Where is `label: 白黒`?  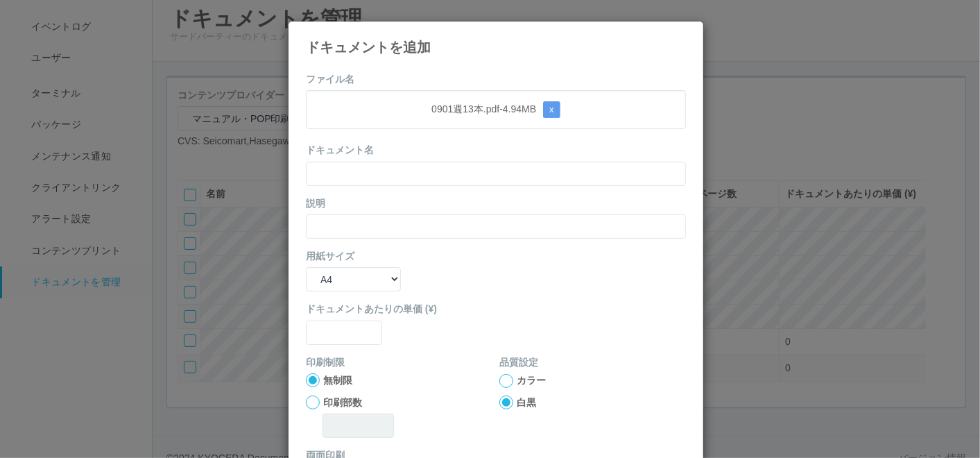 label: 白黒 is located at coordinates (526, 402).